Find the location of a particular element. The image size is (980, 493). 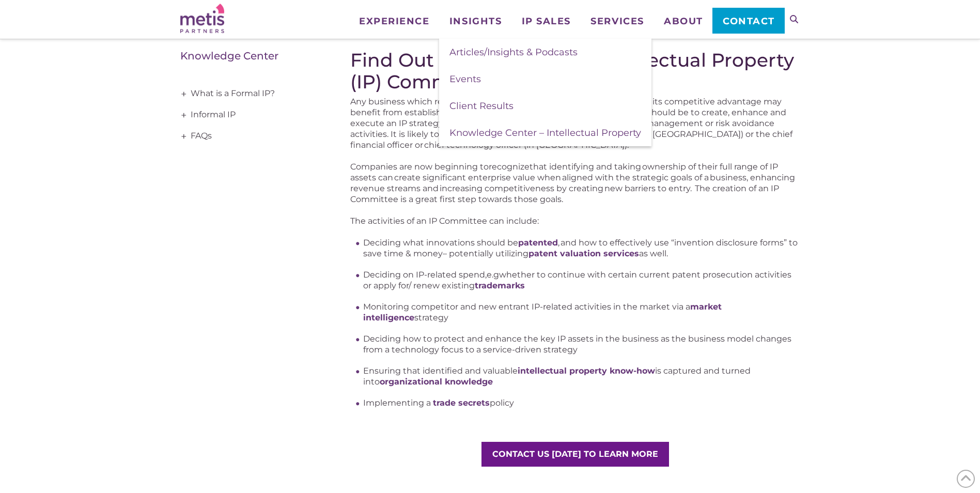

span: he role of an IP Committee should be to create, enhance and execute an IP strategy for your busin... is located at coordinates (571, 129).